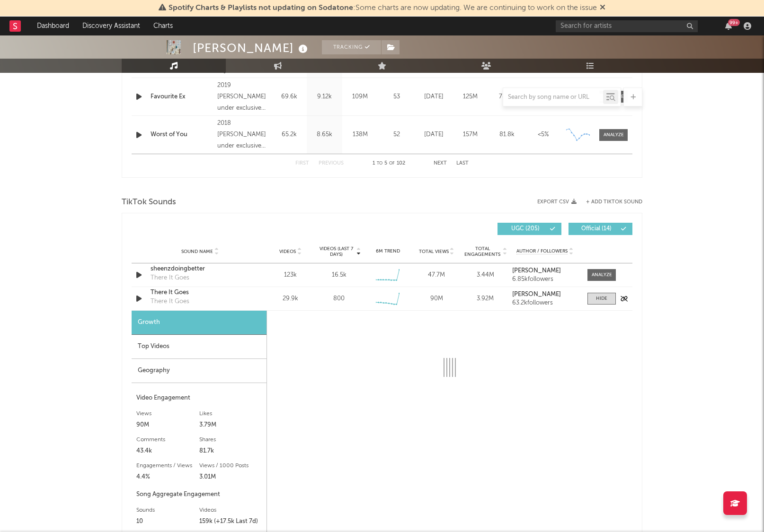  Describe the element at coordinates (729, 26) in the screenshot. I see `button: 99+` at that location.